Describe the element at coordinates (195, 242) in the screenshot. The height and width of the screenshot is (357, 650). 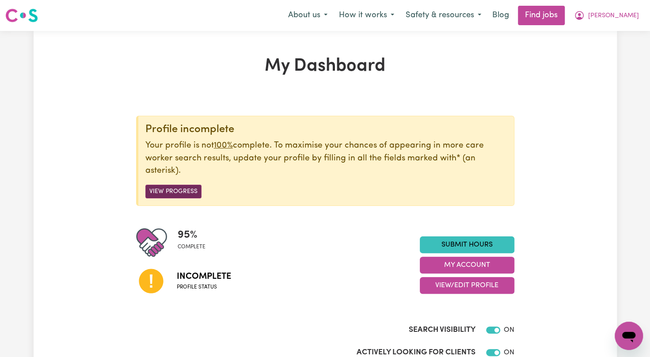
I see `div: Profile completeness: 95%` at that location.